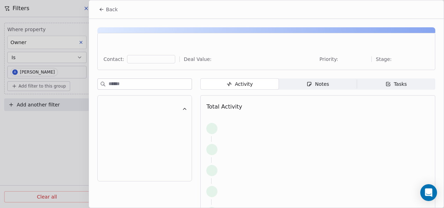 This screenshot has width=444, height=208. What do you see at coordinates (396, 84) in the screenshot?
I see `div: Tasks` at bounding box center [396, 84].